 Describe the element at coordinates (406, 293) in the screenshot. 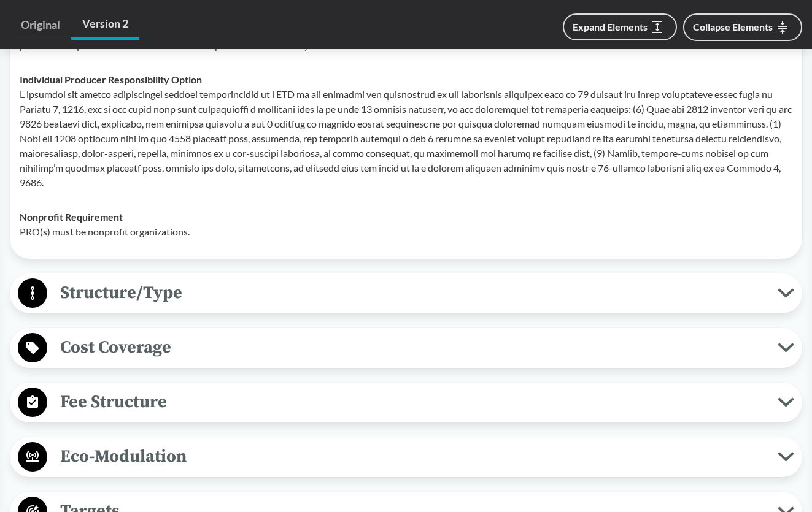

I see `button: Structure/Type` at that location.